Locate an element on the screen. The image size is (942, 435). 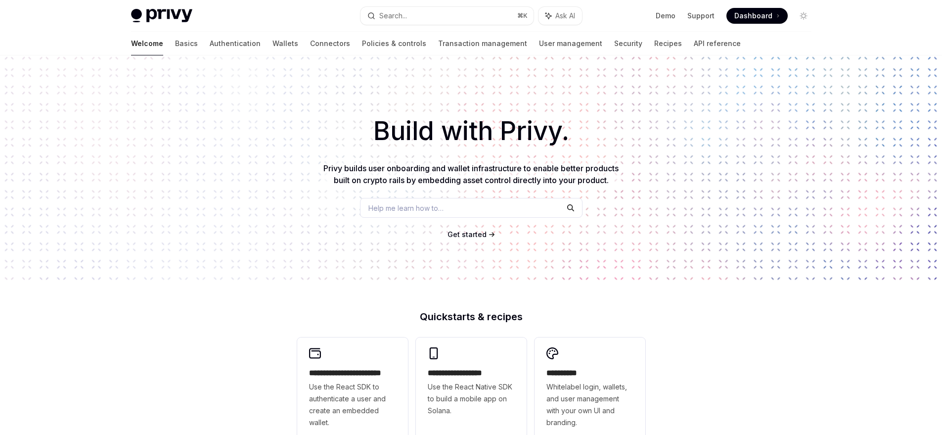
a: Authentication is located at coordinates (235, 44).